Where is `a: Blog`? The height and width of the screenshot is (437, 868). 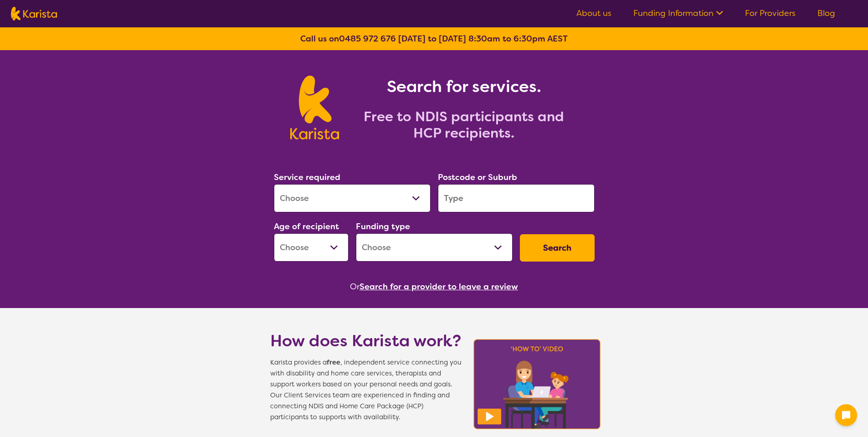
a: Blog is located at coordinates (826, 13).